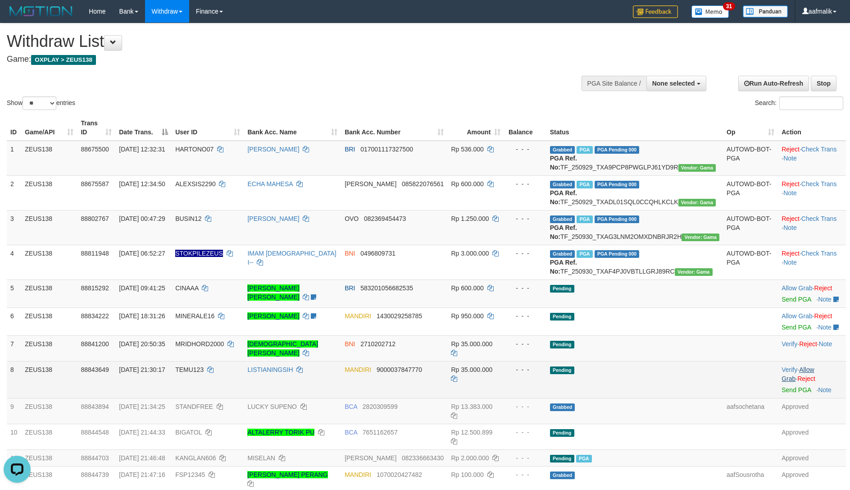  Describe the element at coordinates (584, 458) in the screenshot. I see `span: Marked by aafkaynarin` at that location.